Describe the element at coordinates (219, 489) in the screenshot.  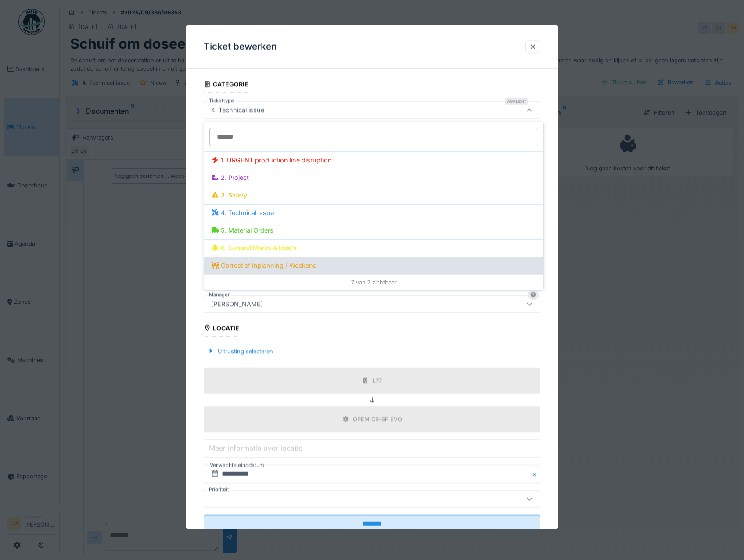
I see `label: Prioriteit` at that location.